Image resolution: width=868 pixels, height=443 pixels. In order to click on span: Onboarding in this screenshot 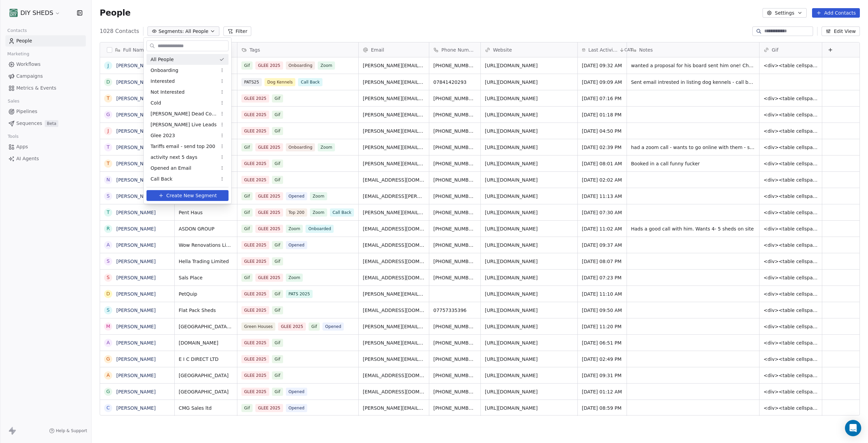, I will do `click(164, 71)`.